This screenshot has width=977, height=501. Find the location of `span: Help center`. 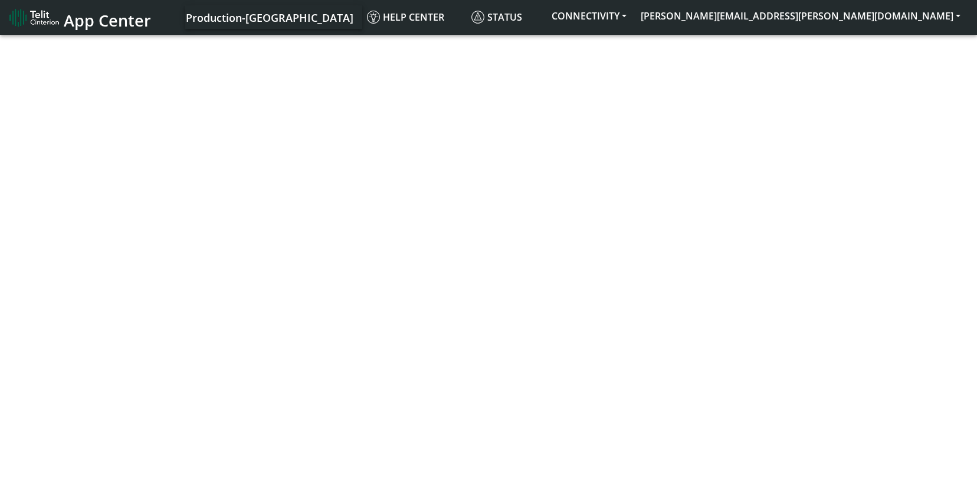

span: Help center is located at coordinates (405, 17).